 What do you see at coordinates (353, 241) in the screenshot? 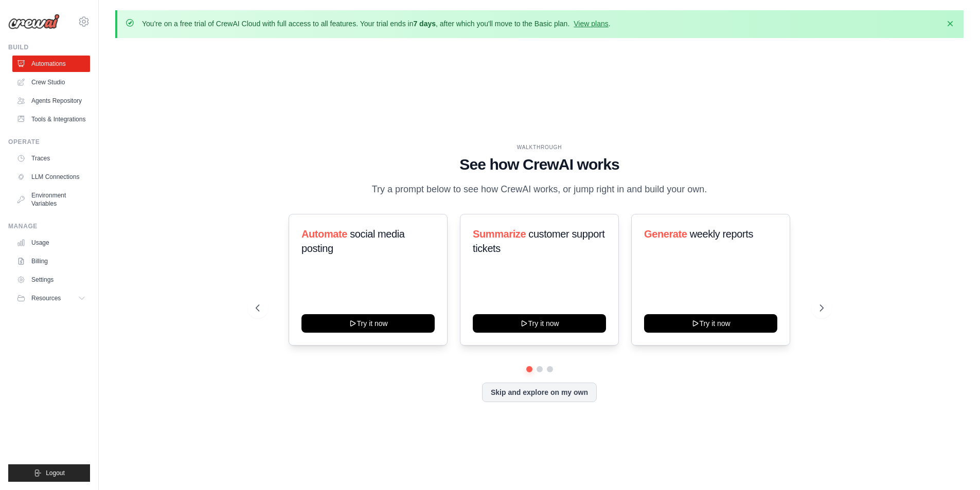
I see `span: social media posting` at bounding box center [353, 241].